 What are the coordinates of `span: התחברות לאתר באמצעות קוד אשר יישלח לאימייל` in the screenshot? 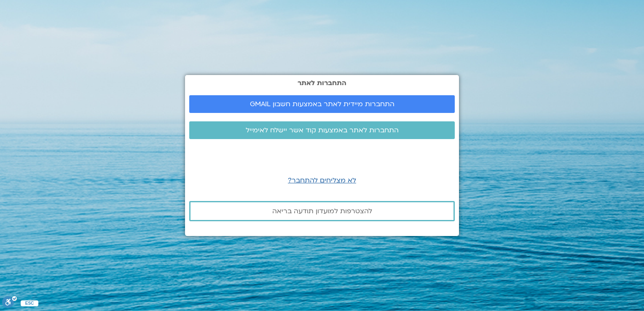 It's located at (322, 130).